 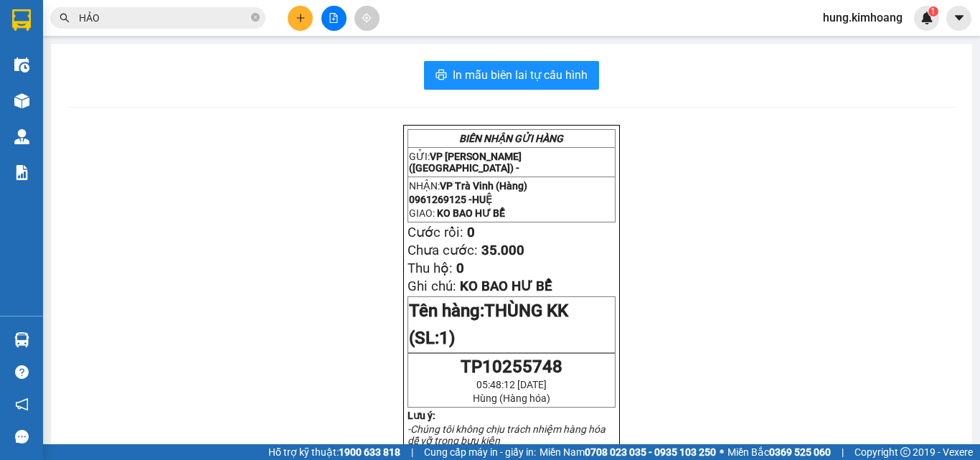 What do you see at coordinates (959, 18) in the screenshot?
I see `button: caret-down` at bounding box center [959, 18].